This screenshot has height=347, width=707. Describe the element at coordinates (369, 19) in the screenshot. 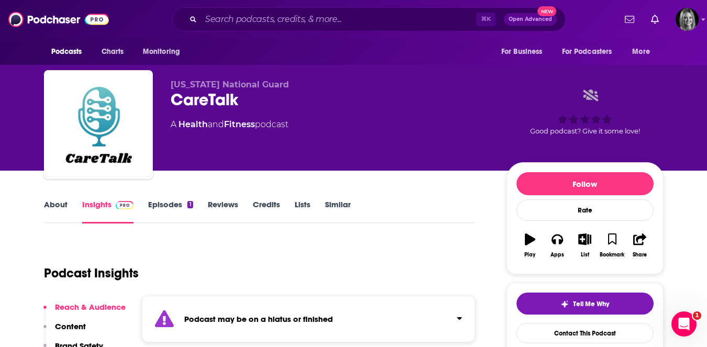

I see `div: Search podcasts, credits, & more...` at that location.